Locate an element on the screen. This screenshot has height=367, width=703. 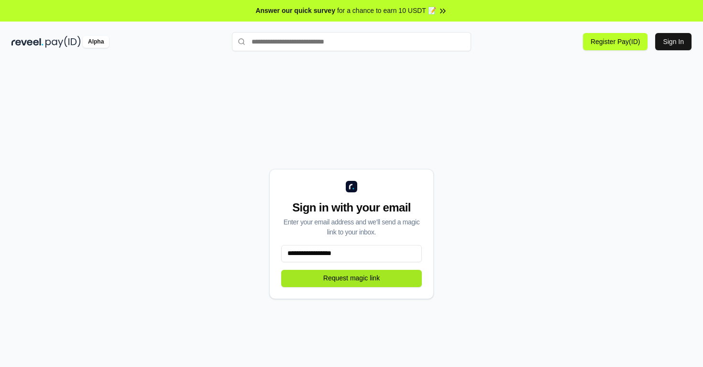
button: Register Pay(ID) is located at coordinates (615, 42).